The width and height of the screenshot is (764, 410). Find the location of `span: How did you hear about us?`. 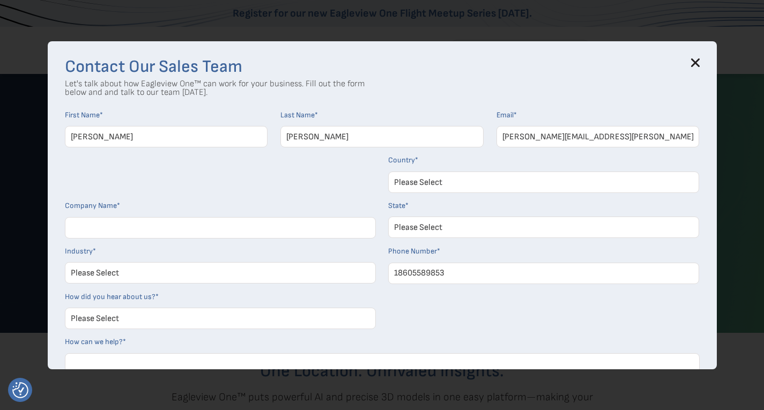

span: How did you hear about us? is located at coordinates (110, 297).